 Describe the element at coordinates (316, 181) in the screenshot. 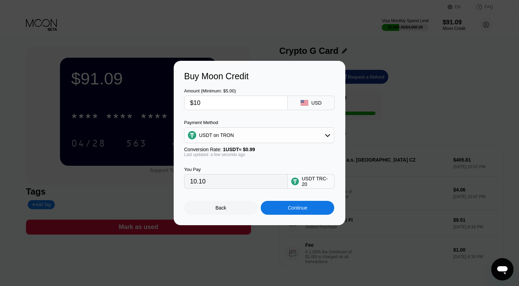

I see `div: USDT TRC-20` at that location.